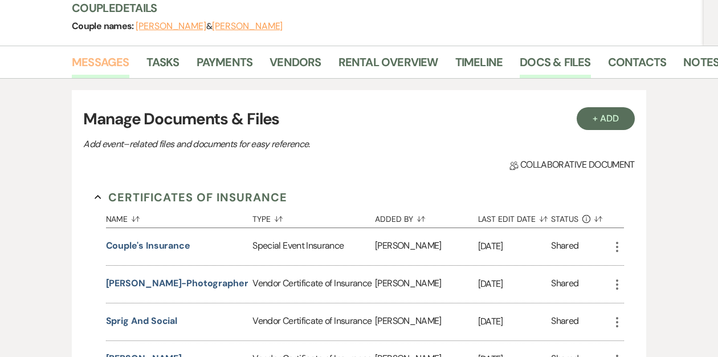 This screenshot has height=357, width=718. Describe the element at coordinates (572, 165) in the screenshot. I see `span: Collaborative document` at that location.